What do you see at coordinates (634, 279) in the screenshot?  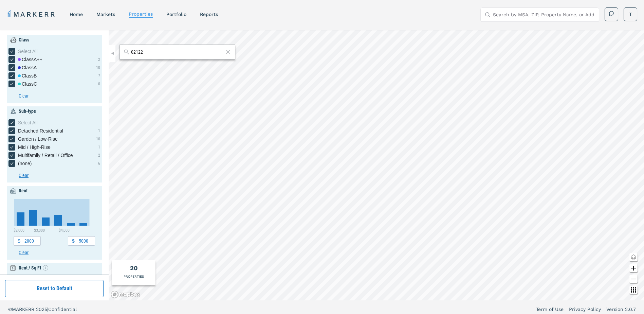 I see `button: Zoom out map button` at bounding box center [634, 279].